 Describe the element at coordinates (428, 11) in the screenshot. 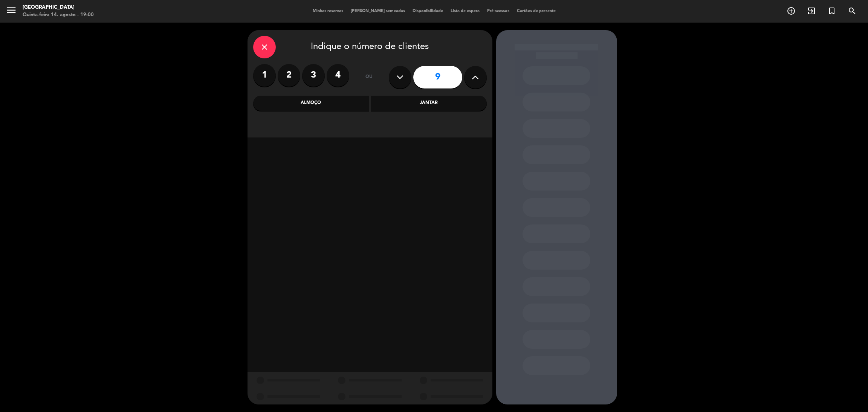

I see `span: Disponibilidade` at that location.